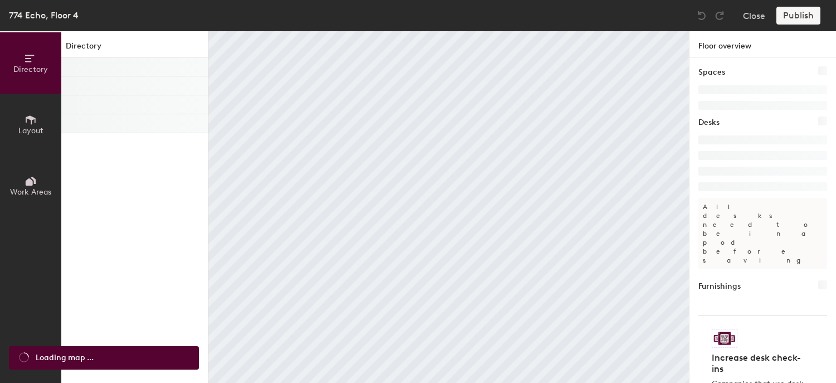 This screenshot has height=383, width=836. What do you see at coordinates (754, 16) in the screenshot?
I see `button: Close` at bounding box center [754, 16].